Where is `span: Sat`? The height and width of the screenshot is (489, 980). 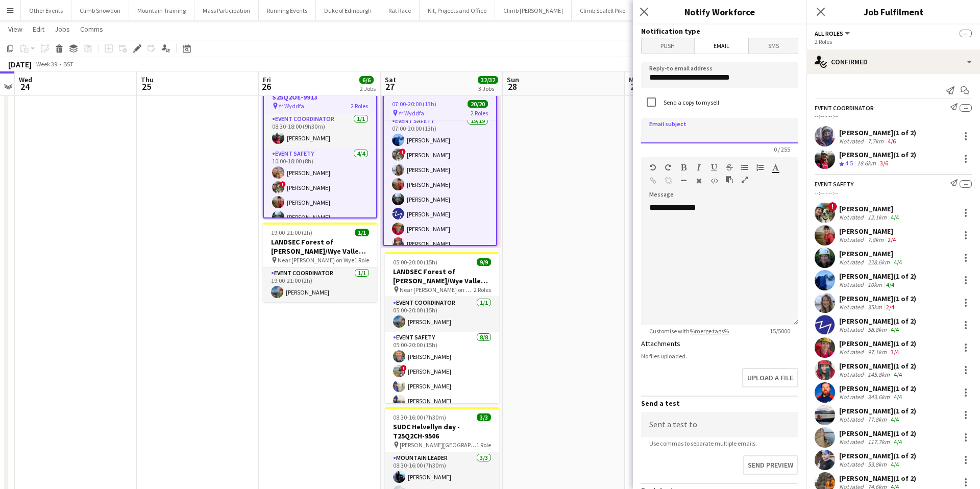 span: Sat is located at coordinates (390, 80).